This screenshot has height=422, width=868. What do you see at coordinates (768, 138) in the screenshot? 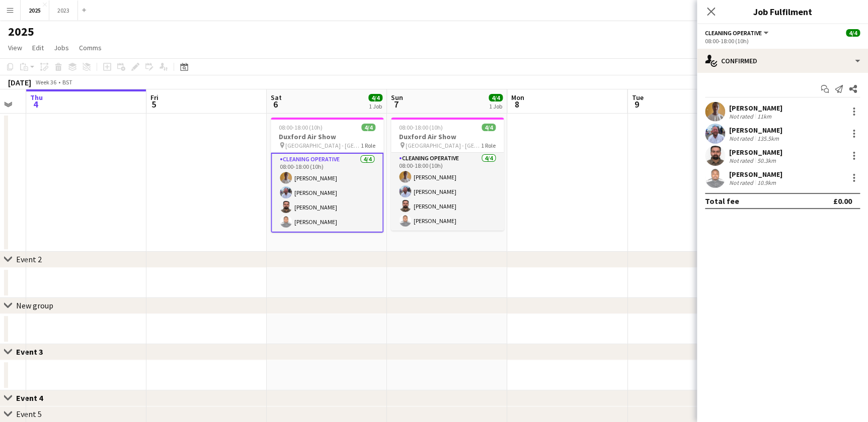
I see `div: 135.5km` at bounding box center [768, 138].